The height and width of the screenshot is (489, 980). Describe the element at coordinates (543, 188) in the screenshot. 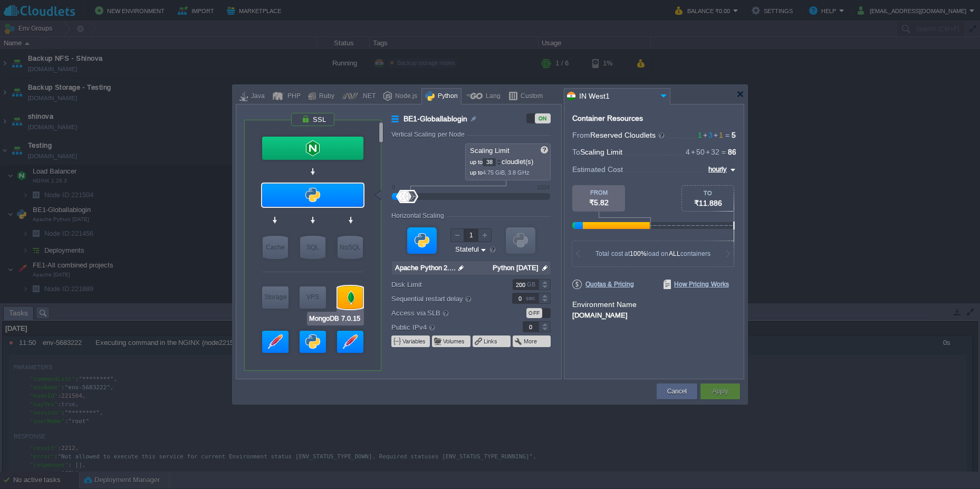

I see `div: 1024` at that location.